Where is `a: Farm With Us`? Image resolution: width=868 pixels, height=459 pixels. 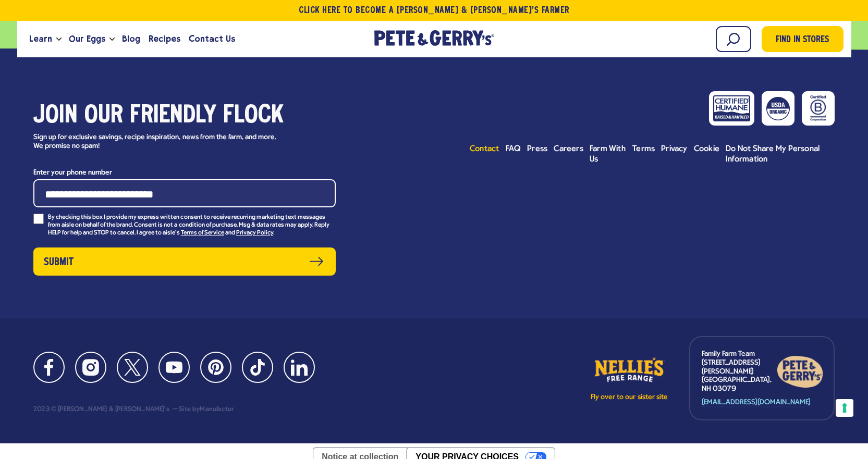 a: Farm With Us is located at coordinates (608, 154).